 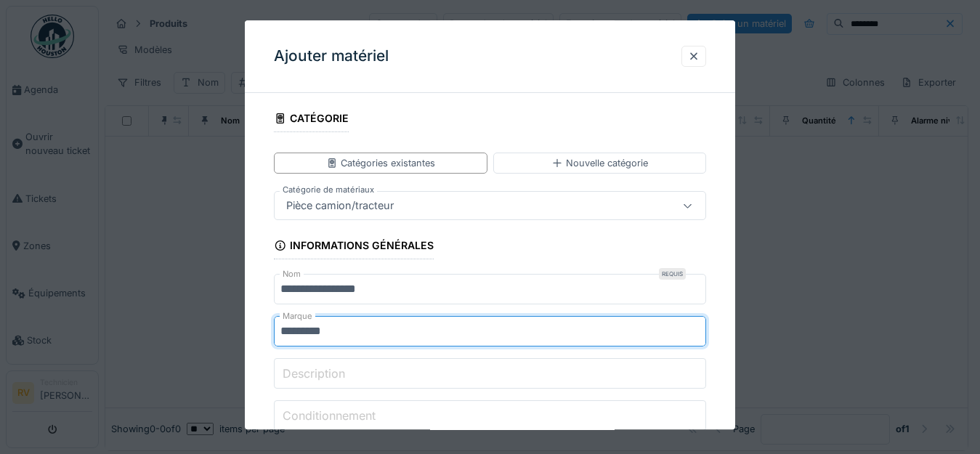 I want to click on label: Description, so click(x=314, y=373).